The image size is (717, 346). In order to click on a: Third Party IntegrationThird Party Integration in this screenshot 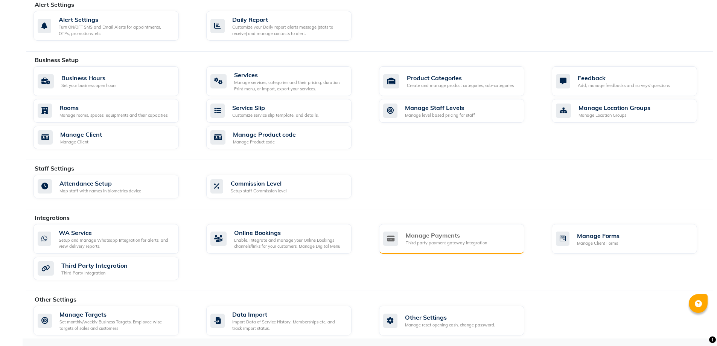, I will do `click(114, 268)`.